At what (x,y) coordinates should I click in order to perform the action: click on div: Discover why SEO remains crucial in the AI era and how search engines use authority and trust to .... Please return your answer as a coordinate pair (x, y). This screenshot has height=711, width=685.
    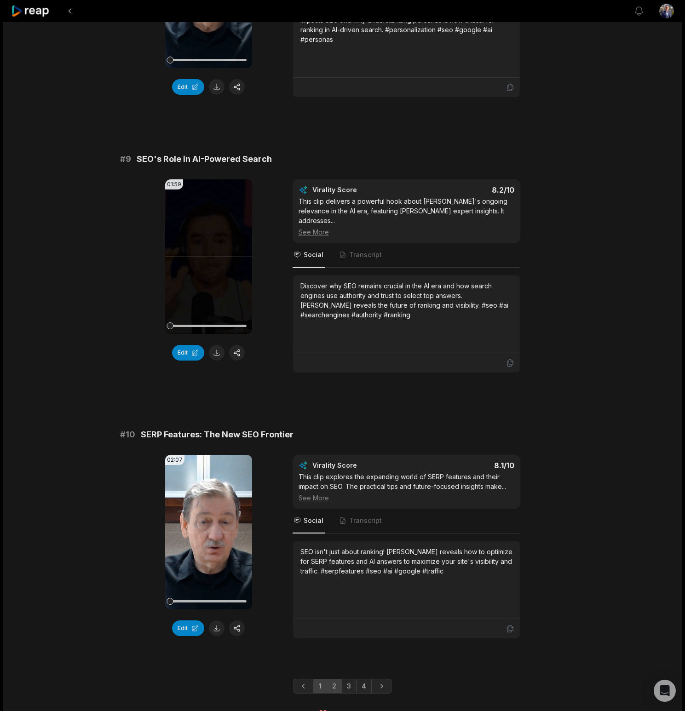
    Looking at the image, I should click on (406, 300).